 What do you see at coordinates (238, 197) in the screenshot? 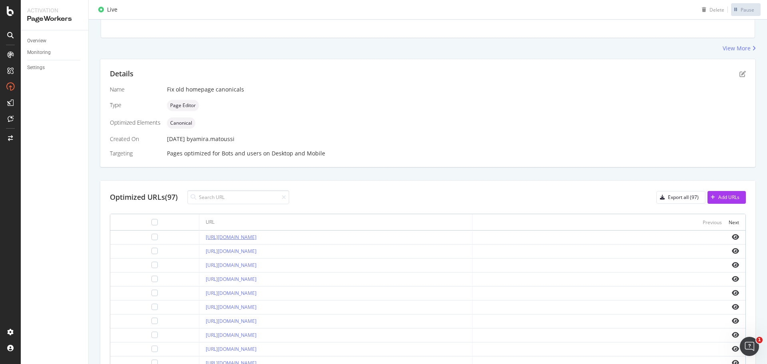
I see `input: Search URL` at bounding box center [238, 197].